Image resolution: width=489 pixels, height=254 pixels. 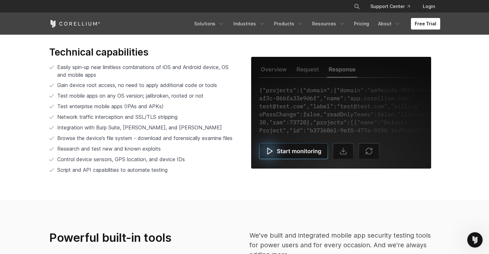 I want to click on a: Solutions, so click(x=209, y=24).